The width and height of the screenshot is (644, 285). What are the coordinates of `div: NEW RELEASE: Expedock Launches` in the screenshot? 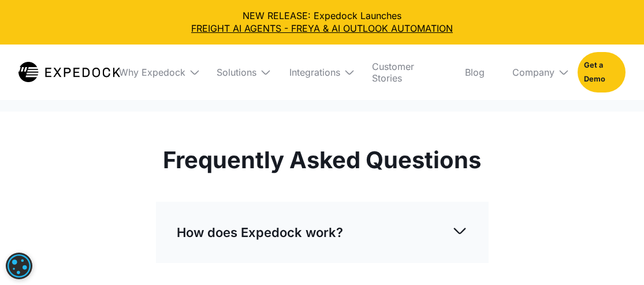 It's located at (322, 22).